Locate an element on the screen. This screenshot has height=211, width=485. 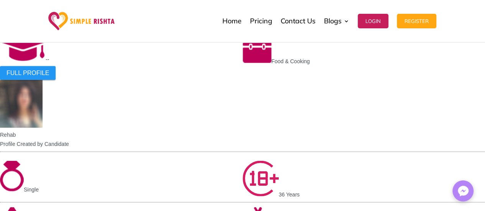
a: Login is located at coordinates (373, 21).